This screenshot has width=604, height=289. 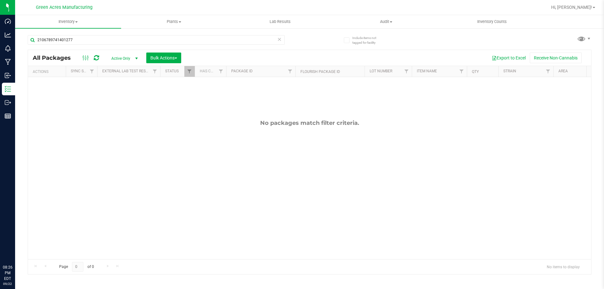 What do you see at coordinates (174, 22) in the screenshot?
I see `span: Plants` at bounding box center [174, 22].